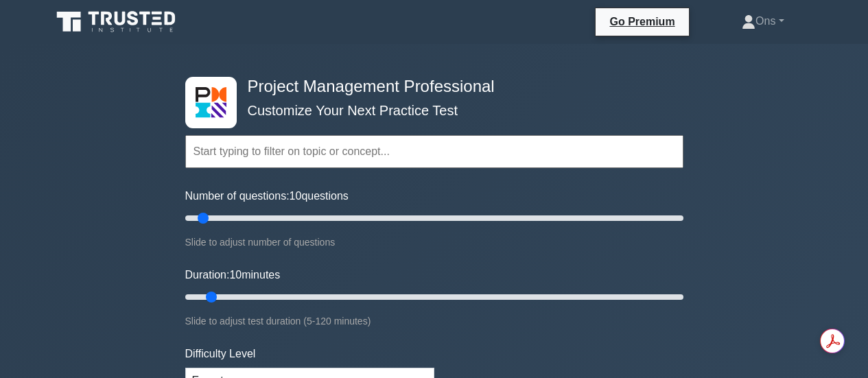 The height and width of the screenshot is (378, 868). What do you see at coordinates (267, 197) in the screenshot?
I see `label: Number of questions: questions` at bounding box center [267, 197].